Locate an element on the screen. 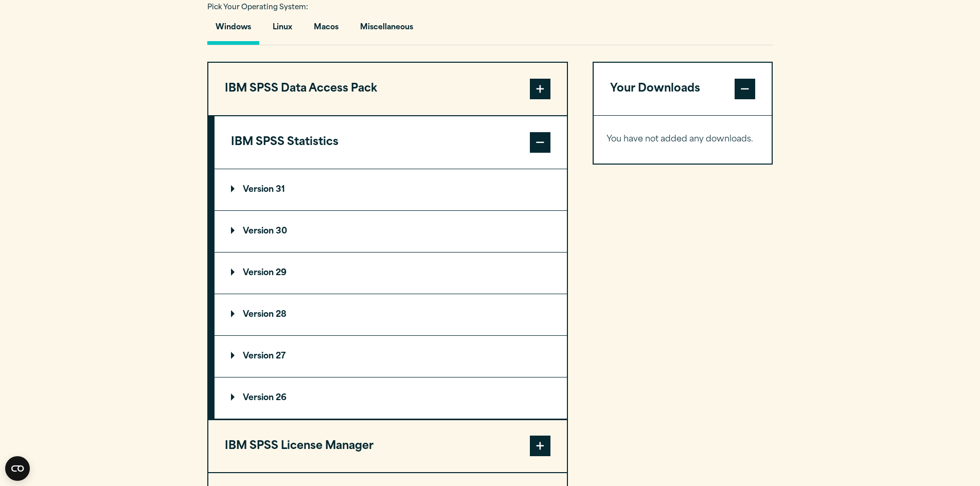 This screenshot has height=486, width=980. p: Version 29 is located at coordinates (259, 273).